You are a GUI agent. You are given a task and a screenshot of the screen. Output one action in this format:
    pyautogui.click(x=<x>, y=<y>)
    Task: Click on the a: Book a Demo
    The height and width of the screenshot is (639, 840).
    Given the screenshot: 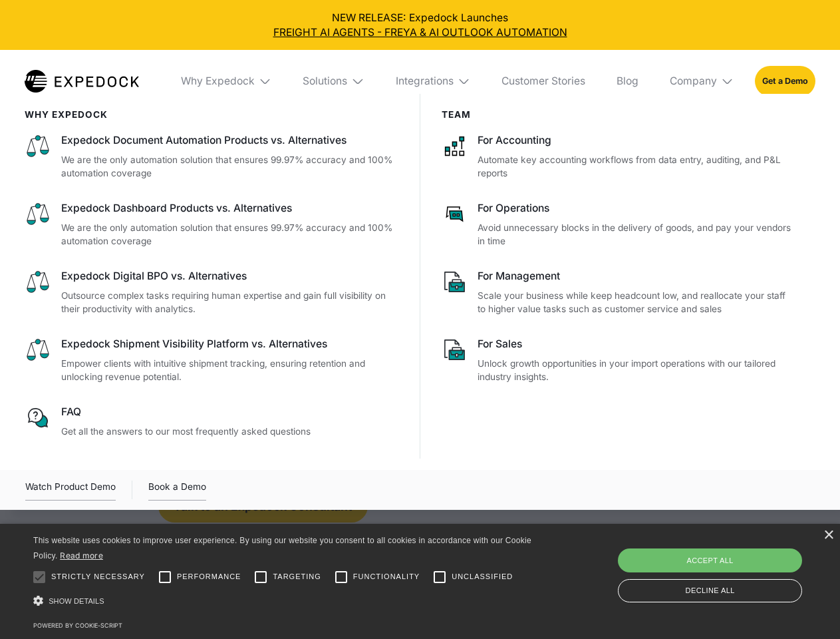 What is the action you would take?
    pyautogui.click(x=177, y=489)
    